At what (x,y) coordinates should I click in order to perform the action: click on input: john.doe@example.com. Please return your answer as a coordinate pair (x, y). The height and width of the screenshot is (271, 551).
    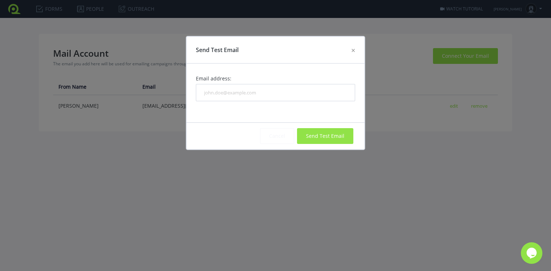
    Looking at the image, I should click on (275, 93).